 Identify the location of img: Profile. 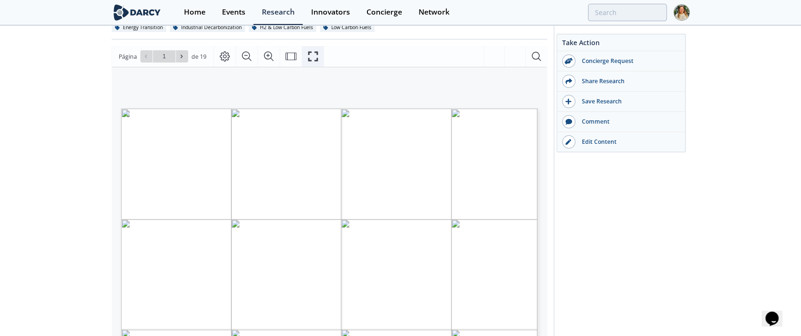
(681, 12).